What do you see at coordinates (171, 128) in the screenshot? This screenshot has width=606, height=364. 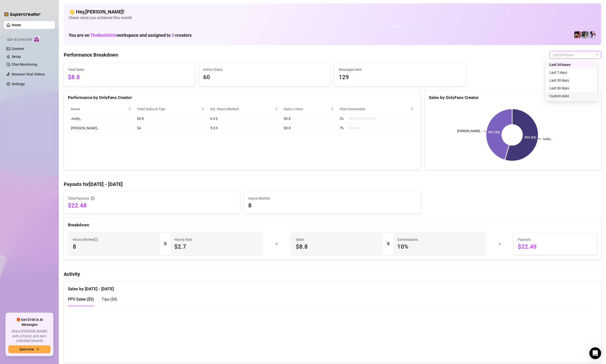 I see `td: $4` at bounding box center [171, 128].